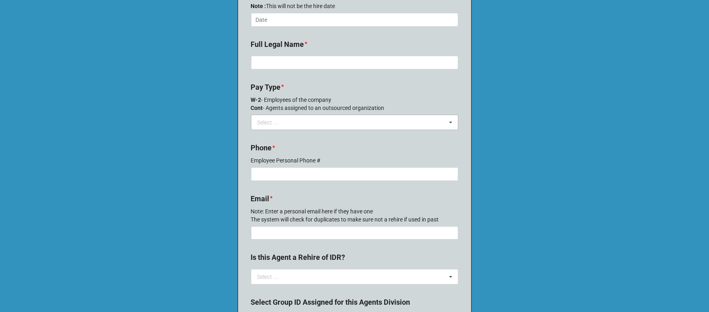 The image size is (709, 312). What do you see at coordinates (259, 6) in the screenshot?
I see `strong: Note :` at bounding box center [259, 6].